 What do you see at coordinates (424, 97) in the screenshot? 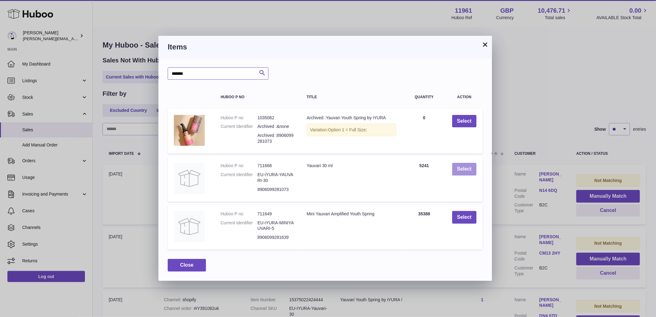
I see `th: Quantity` at bounding box center [424, 97].